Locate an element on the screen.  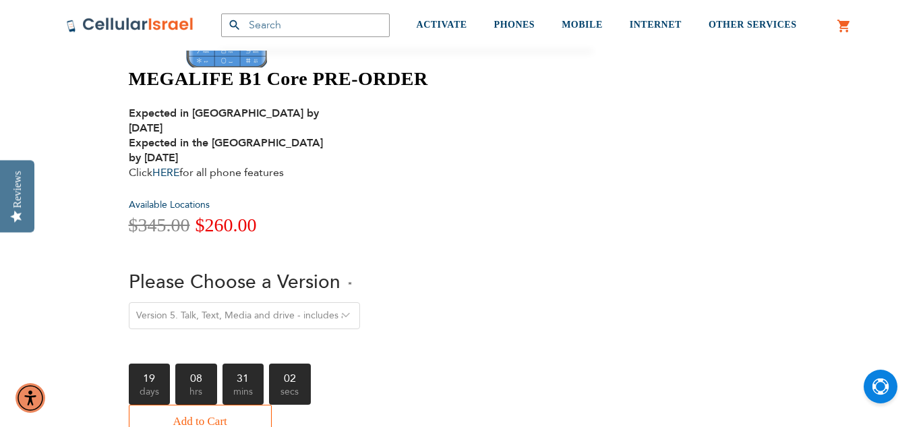
div: Click for all phone features is located at coordinates (233, 143).